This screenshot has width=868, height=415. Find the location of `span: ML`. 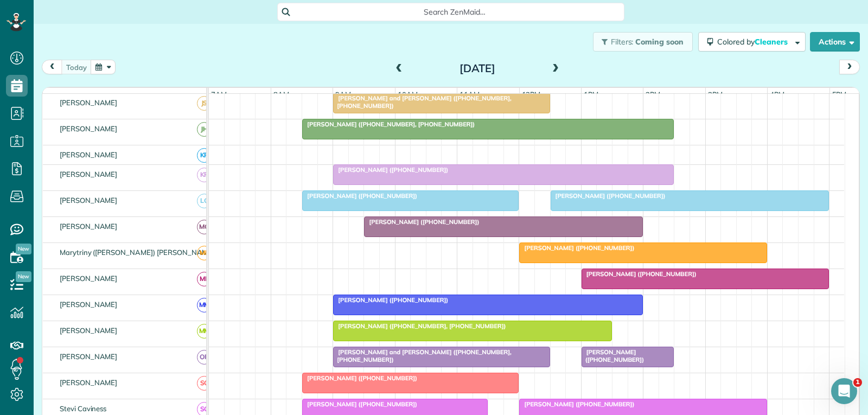

span: ML is located at coordinates (204, 279).